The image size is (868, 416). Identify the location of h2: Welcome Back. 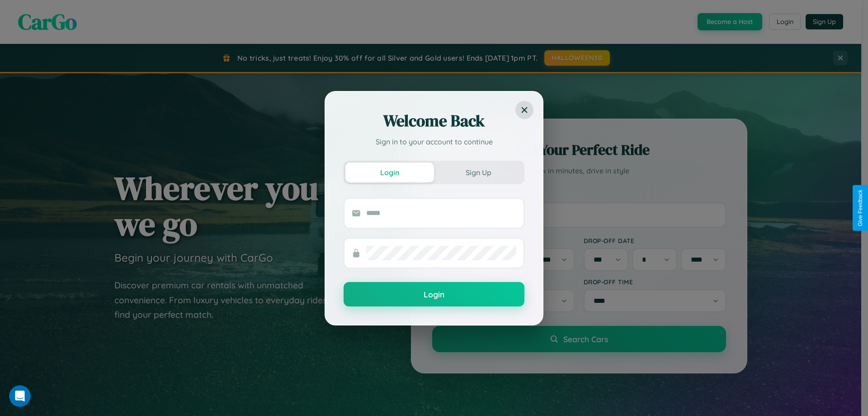
(434, 121).